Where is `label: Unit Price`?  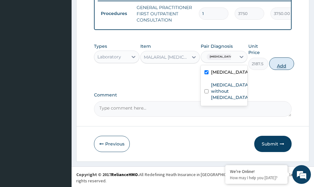
label: Unit Price is located at coordinates (258, 49).